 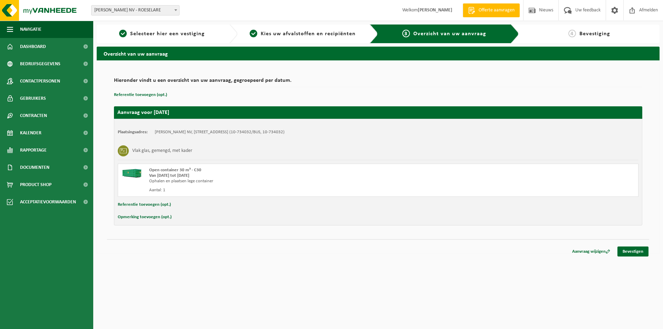 What do you see at coordinates (162, 151) in the screenshot?
I see `h3: Vlak glas, gemengd, met kader` at bounding box center [162, 151].